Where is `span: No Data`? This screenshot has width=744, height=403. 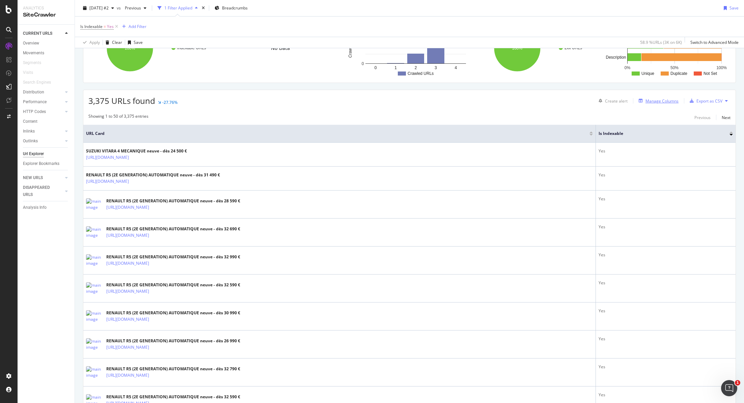
span: No Data is located at coordinates (280, 48).